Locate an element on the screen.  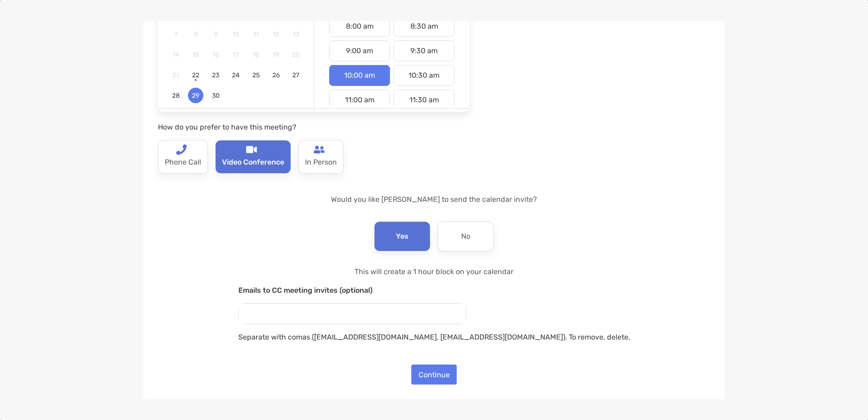
div: 9:00 am is located at coordinates (360, 51).